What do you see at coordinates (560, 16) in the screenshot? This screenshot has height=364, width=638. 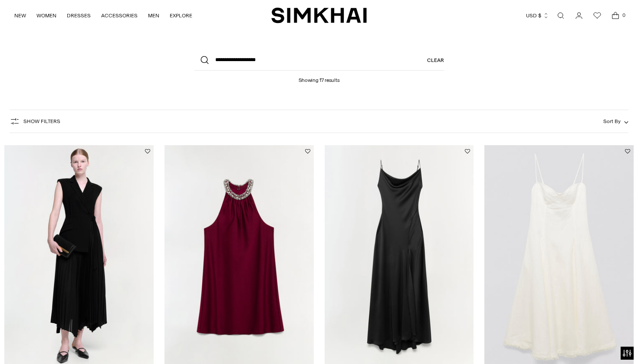 I see `a: Open search modal` at bounding box center [560, 16].